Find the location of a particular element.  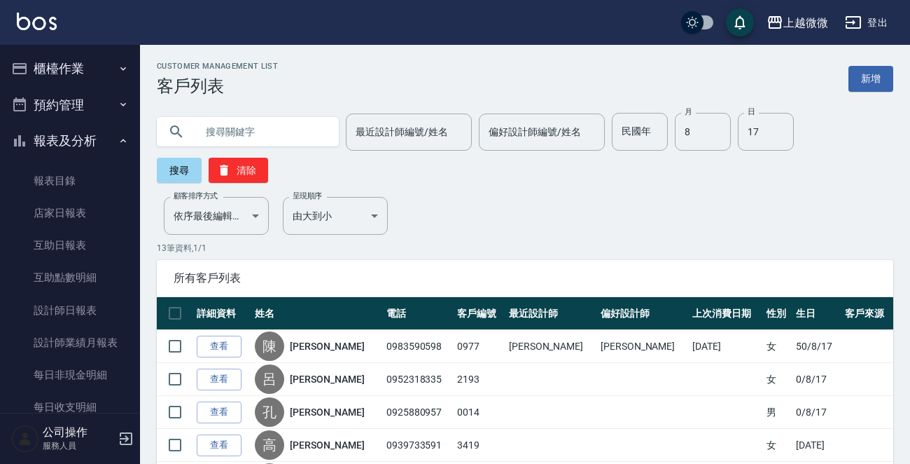

a: 店家日報表 is located at coordinates (70, 213).